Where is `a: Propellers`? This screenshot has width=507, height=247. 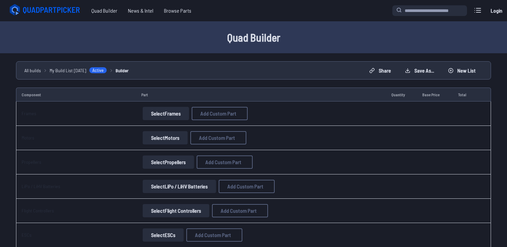 a: Propellers is located at coordinates (31, 162).